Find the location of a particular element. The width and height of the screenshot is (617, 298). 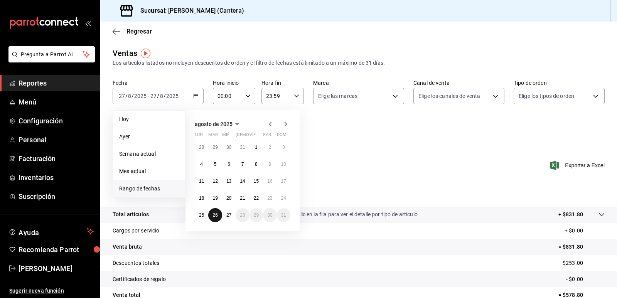

label: Hora fin is located at coordinates (283, 83).